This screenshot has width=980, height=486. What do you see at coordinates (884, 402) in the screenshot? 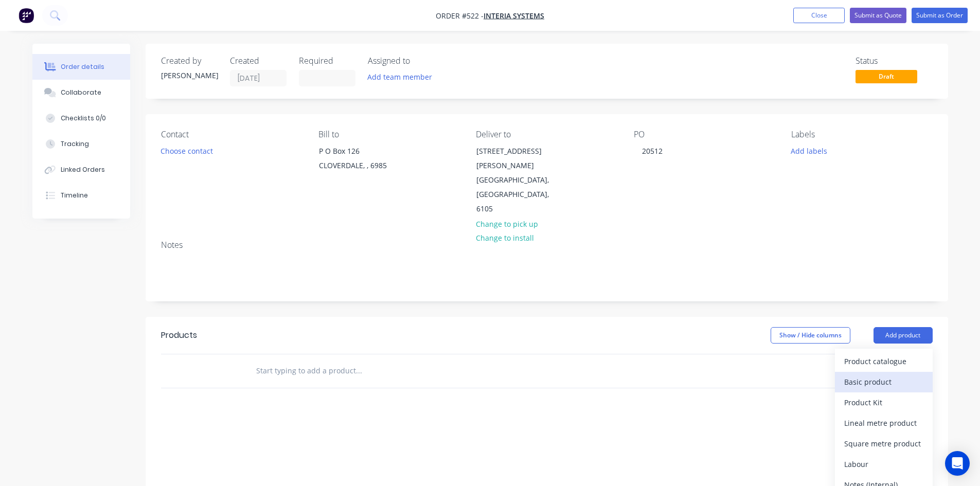
I see `button: Product Kit` at bounding box center [884, 402].